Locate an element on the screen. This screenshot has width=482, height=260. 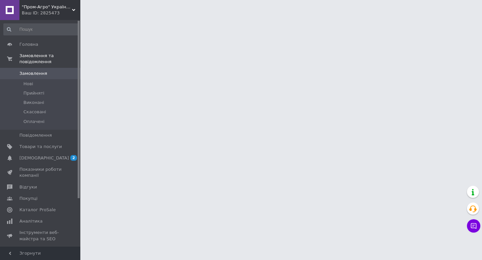
span: Повідомлення is located at coordinates (35, 135).